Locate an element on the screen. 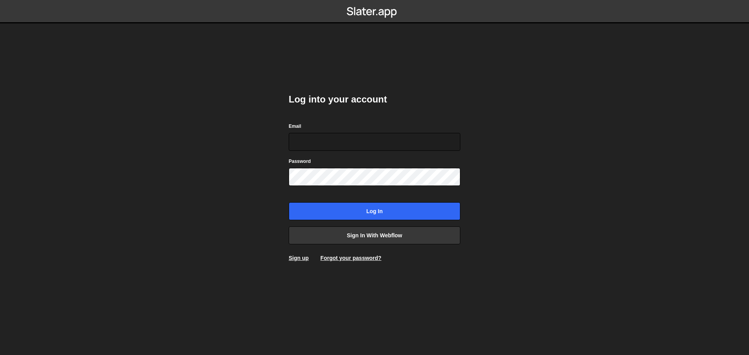 The width and height of the screenshot is (749, 355). a: Sign in with Webflow is located at coordinates (374, 236).